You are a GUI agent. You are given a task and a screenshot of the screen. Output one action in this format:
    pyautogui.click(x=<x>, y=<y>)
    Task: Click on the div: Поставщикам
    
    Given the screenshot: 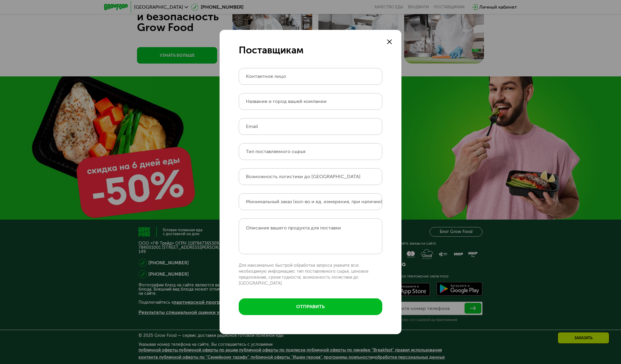 What is the action you would take?
    pyautogui.click(x=310, y=50)
    